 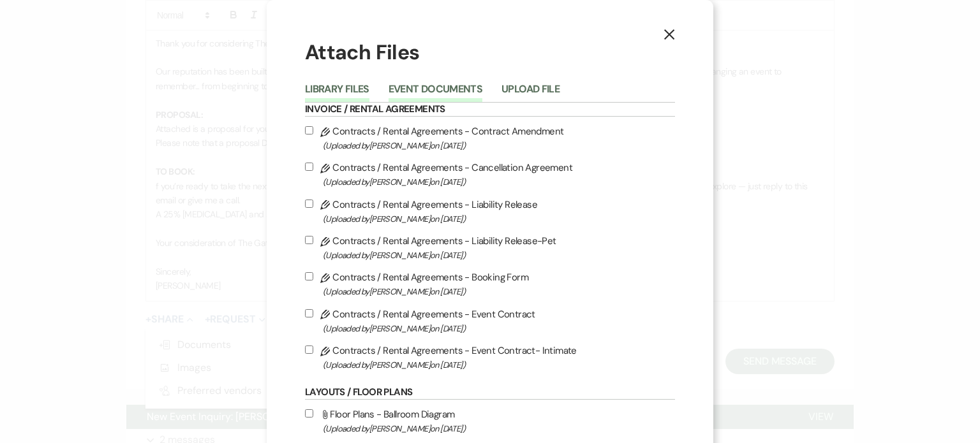 I want to click on button: Library Files, so click(x=336, y=93).